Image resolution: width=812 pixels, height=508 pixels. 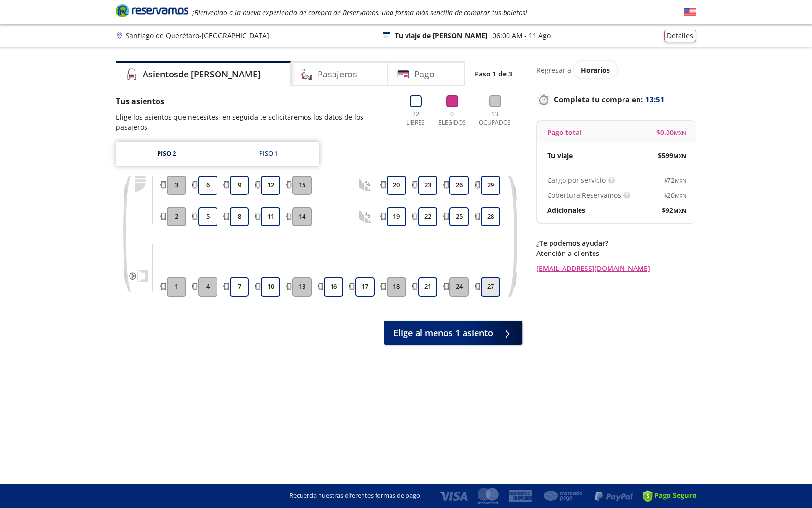 What do you see at coordinates (153, 10) in the screenshot?
I see `i: Brand Logo` at bounding box center [153, 10].